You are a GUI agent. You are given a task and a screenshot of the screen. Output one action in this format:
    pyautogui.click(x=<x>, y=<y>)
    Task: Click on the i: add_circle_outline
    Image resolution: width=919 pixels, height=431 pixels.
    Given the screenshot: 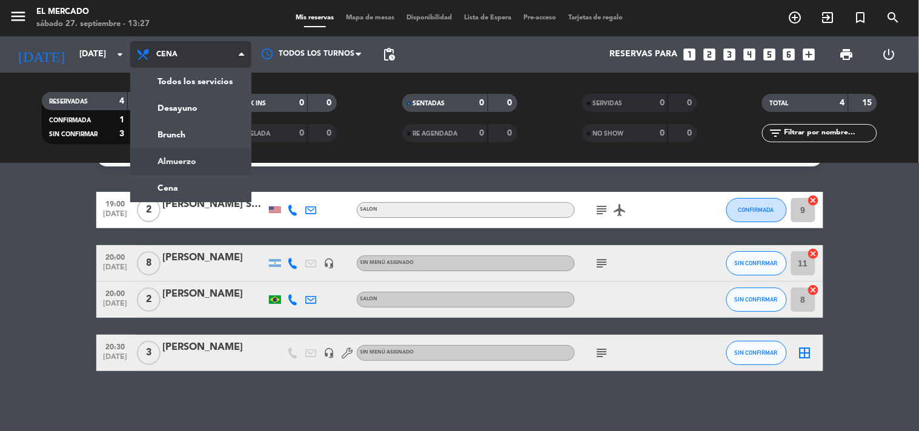 What is the action you would take?
    pyautogui.click(x=795, y=18)
    